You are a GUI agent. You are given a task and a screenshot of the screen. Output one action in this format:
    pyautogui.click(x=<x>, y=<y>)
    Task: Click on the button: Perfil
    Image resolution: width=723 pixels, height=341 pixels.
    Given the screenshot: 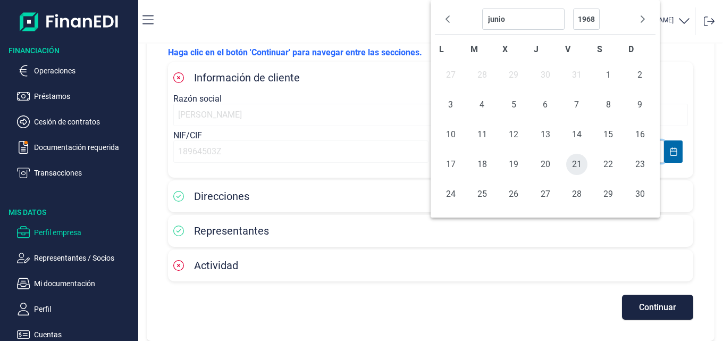 What is the action you would take?
    pyautogui.click(x=75, y=309)
    